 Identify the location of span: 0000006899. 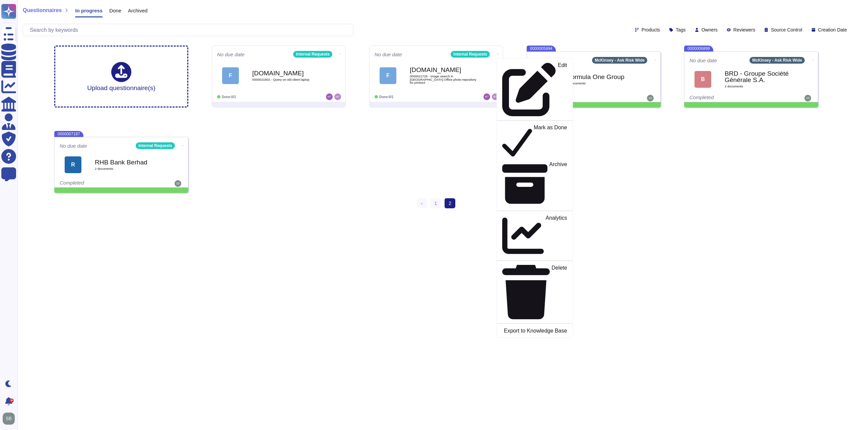
(698, 49).